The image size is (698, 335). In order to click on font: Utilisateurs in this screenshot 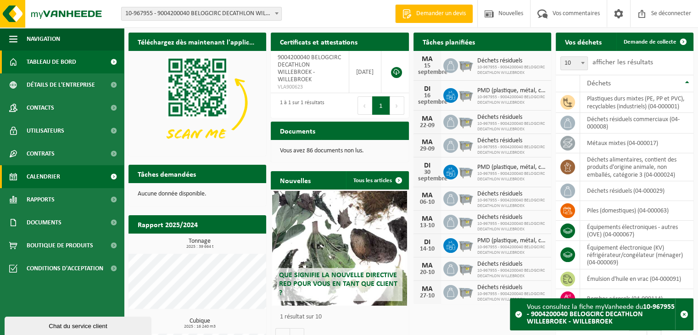, I will do `click(45, 131)`.